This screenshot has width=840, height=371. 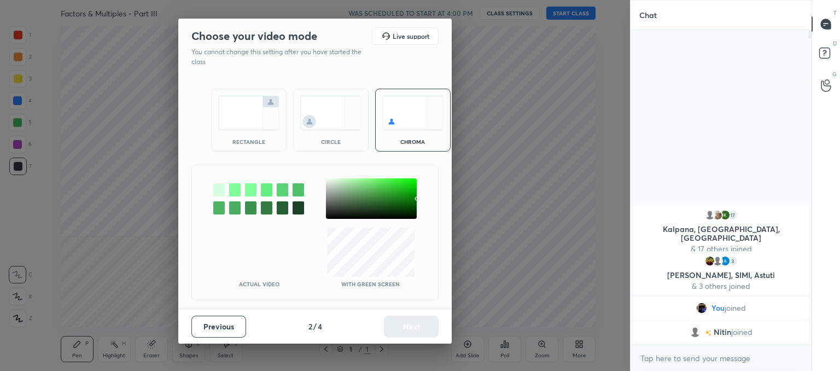 What do you see at coordinates (648, 15) in the screenshot?
I see `p: Chat` at bounding box center [648, 15].